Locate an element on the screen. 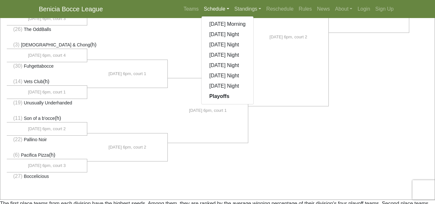  div: Schedule is located at coordinates (227, 60).